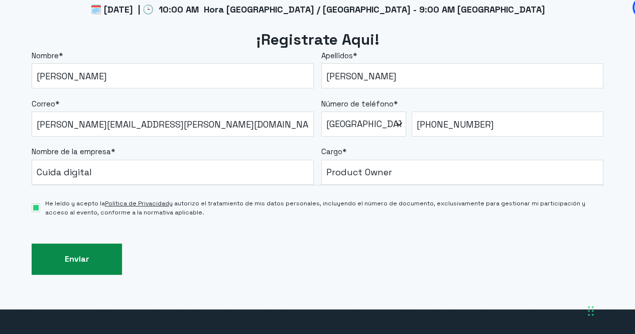 The height and width of the screenshot is (334, 635). I want to click on span: Número de teléfono, so click(358, 103).